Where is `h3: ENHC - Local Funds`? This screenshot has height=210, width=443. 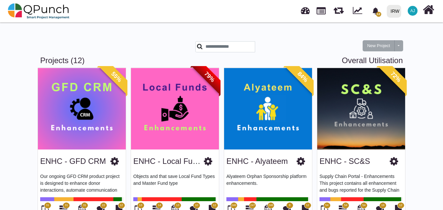
h3: ENHC - Local Funds is located at coordinates (169, 161).